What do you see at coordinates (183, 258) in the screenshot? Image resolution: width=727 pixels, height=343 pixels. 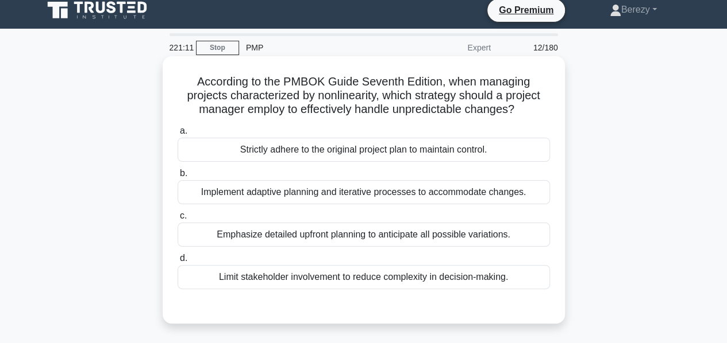 I see `span: d.` at bounding box center [183, 258].